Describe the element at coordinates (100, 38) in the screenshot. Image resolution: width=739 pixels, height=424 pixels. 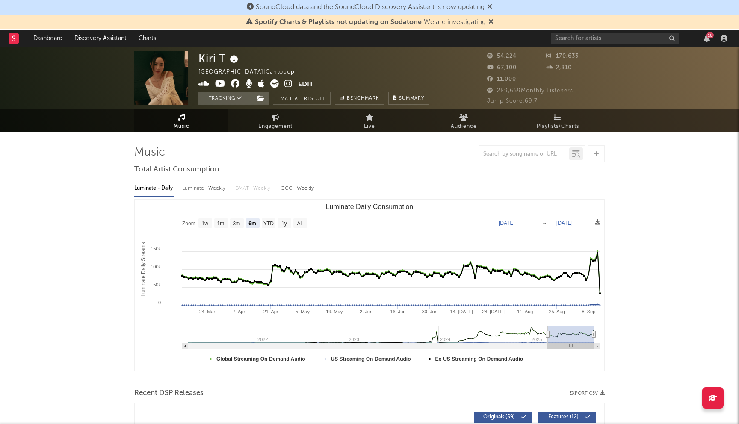
I see `a: Discovery Assistant` at that location.